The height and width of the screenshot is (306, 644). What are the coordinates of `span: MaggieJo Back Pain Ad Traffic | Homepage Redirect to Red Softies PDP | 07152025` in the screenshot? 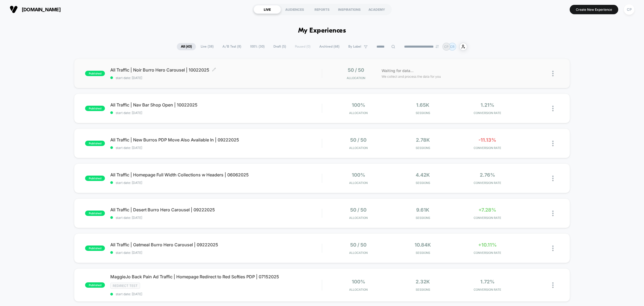 It's located at (216, 276).